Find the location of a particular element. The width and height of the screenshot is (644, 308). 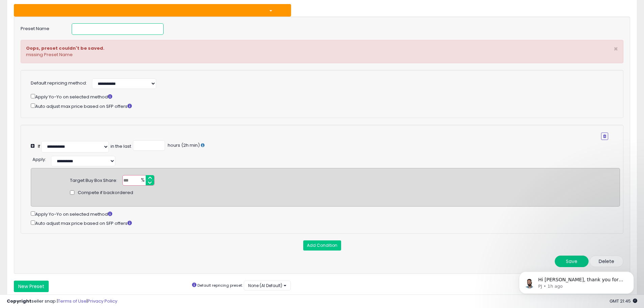

strong: Oops, preset couldn't be saved. is located at coordinates (65, 48).